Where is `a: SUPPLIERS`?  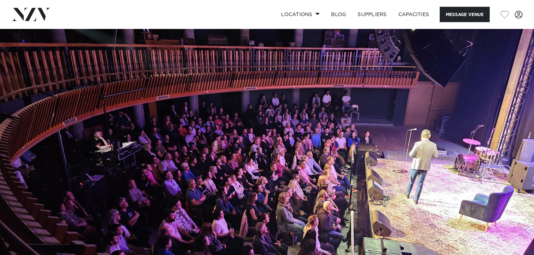
a: SUPPLIERS is located at coordinates (372, 14).